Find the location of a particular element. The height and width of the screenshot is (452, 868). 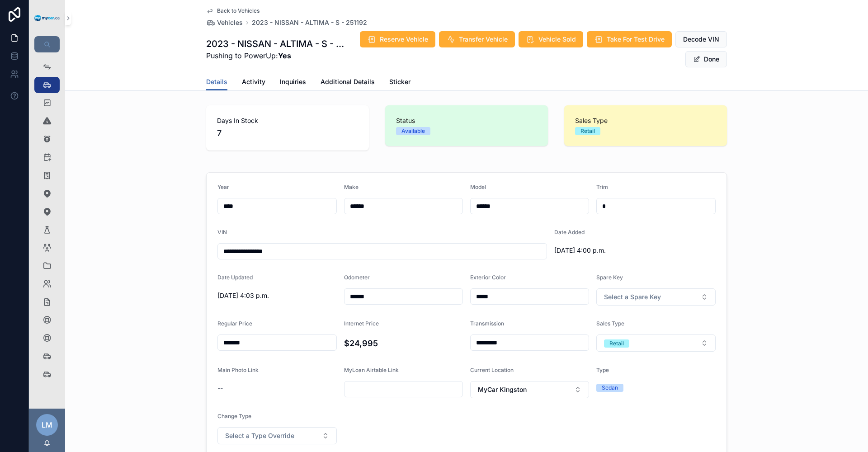

span: Type is located at coordinates (602, 369).